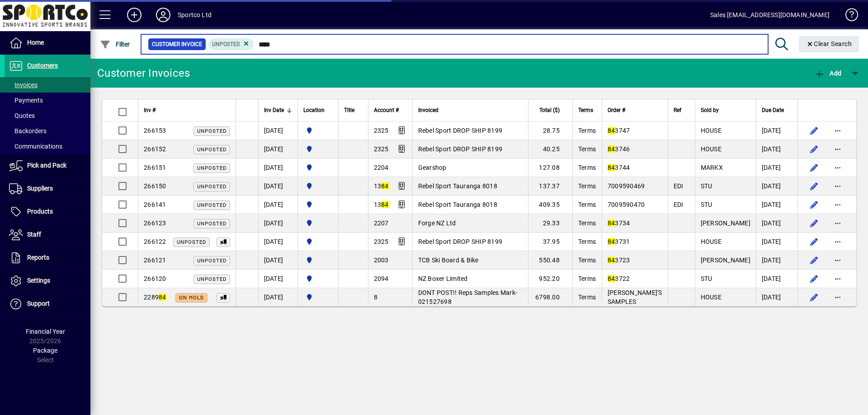 The image size is (868, 415). What do you see at coordinates (191, 298) in the screenshot?
I see `span: On hold` at bounding box center [191, 298].